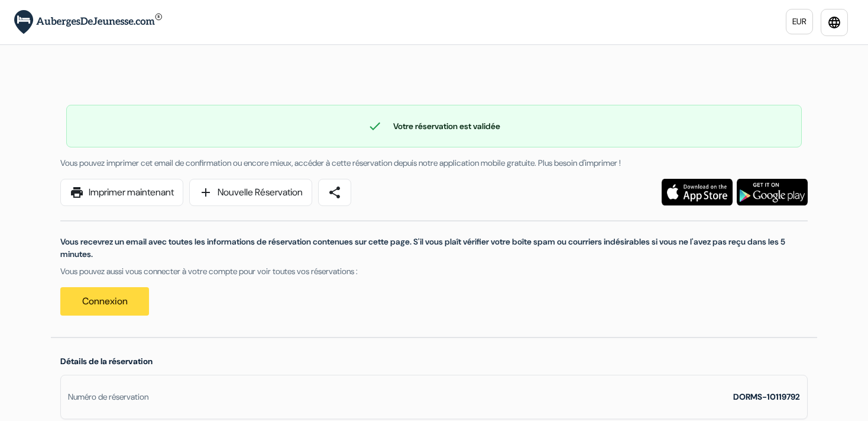 The height and width of the screenshot is (421, 868). I want to click on a: language, so click(833, 23).